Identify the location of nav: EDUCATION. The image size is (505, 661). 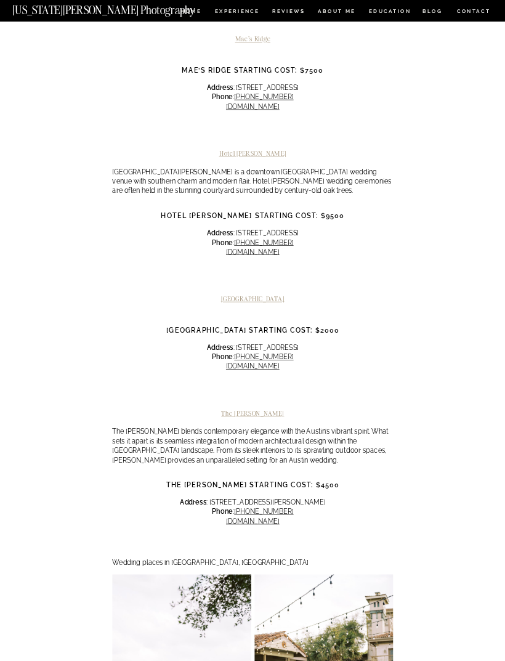
(390, 12).